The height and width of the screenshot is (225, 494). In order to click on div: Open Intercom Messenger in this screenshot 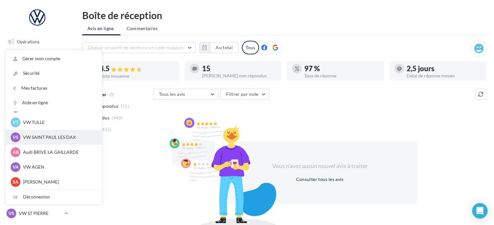, I will do `click(479, 211)`.